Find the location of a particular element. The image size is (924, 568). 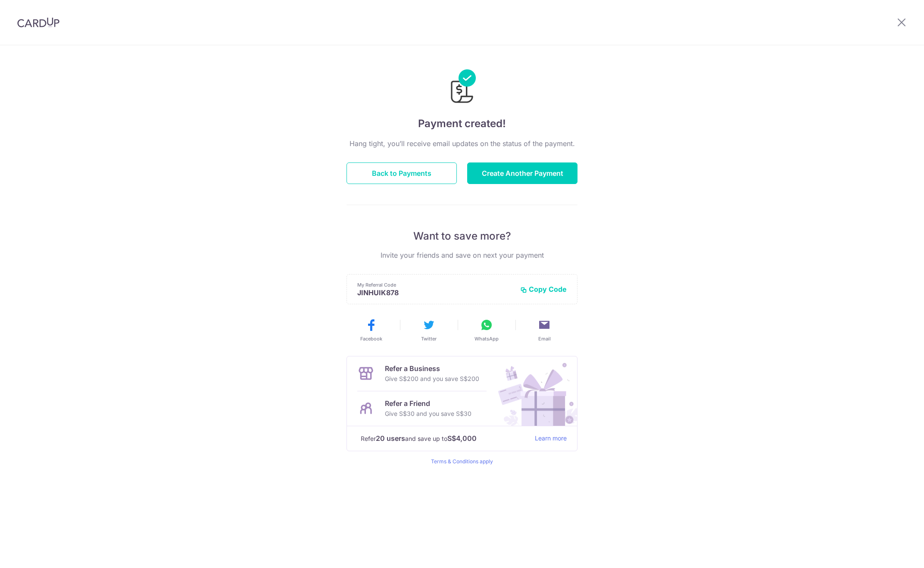

p: Refer a Business is located at coordinates (432, 368).